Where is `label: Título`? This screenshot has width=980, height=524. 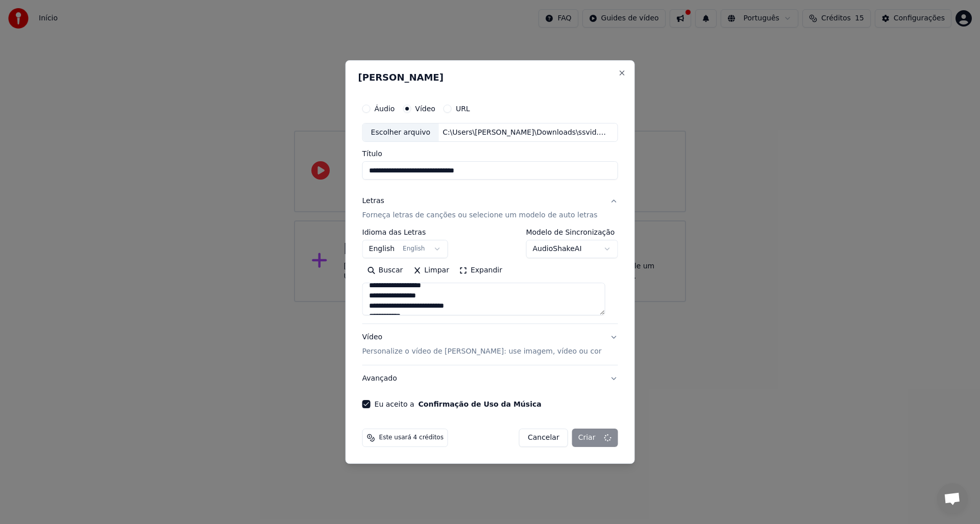
label: Título is located at coordinates (490, 154).